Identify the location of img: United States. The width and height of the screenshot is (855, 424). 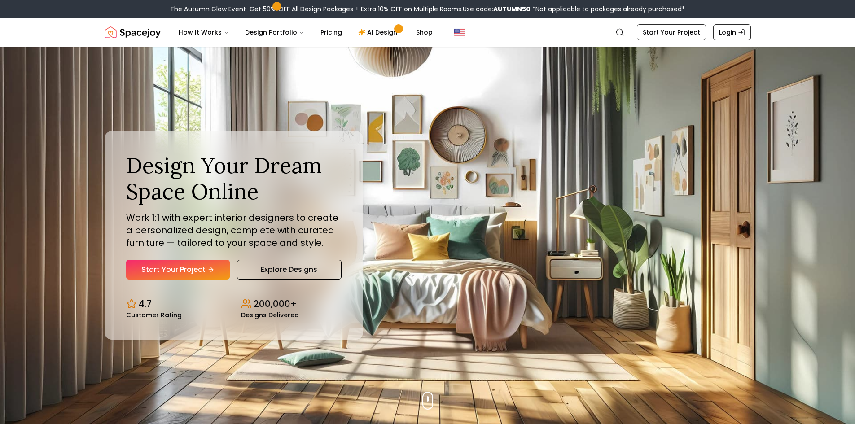
(460, 32).